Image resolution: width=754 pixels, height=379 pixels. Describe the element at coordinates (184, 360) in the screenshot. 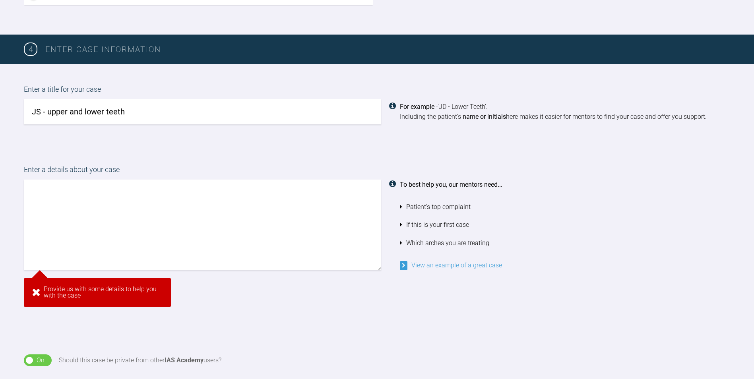

I see `strong: IAS Academy` at that location.